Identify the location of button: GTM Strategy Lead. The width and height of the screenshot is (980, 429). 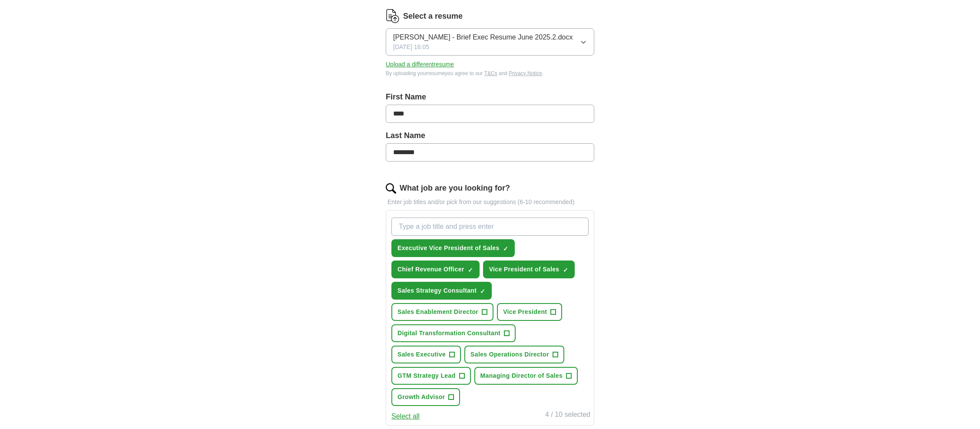
(431, 376).